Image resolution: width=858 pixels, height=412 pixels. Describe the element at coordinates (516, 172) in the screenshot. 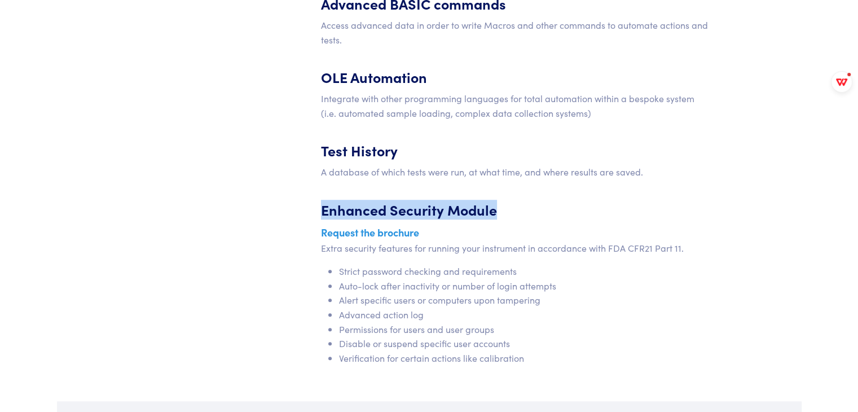

I see `p: A database of which tests were run, at what time, and where results are saved.` at that location.